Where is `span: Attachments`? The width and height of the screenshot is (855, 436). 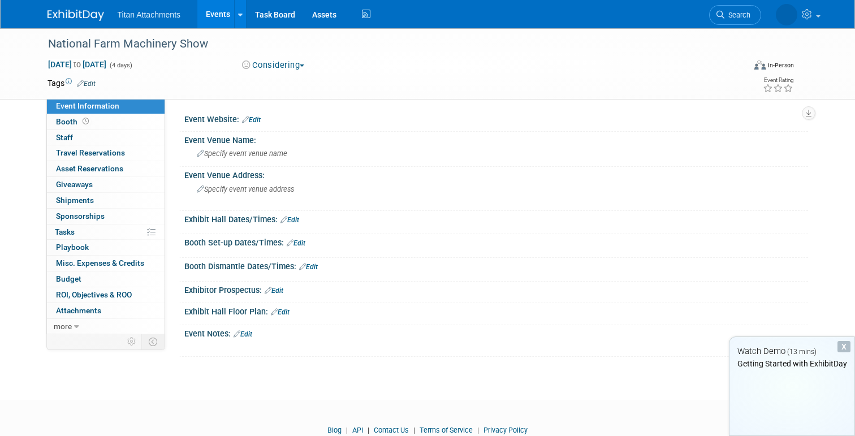
span: Attachments is located at coordinates (79, 310).